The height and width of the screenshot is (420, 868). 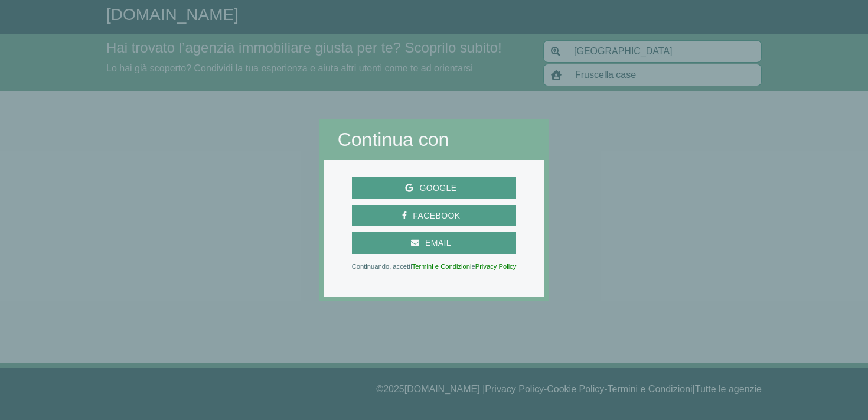 What do you see at coordinates (434, 216) in the screenshot?
I see `button: Facebook` at bounding box center [434, 216].